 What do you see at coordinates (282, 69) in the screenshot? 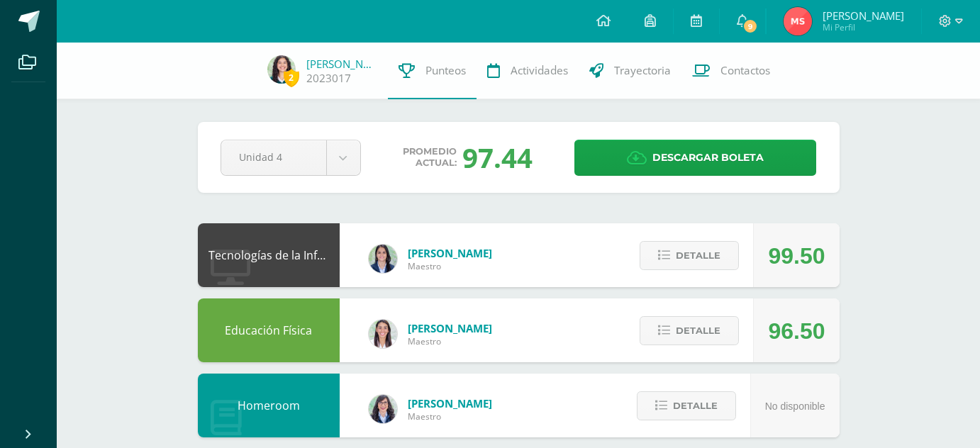
I see `img: 6e225fc003bfcfe63679bea112e55f59.png` at bounding box center [282, 69].